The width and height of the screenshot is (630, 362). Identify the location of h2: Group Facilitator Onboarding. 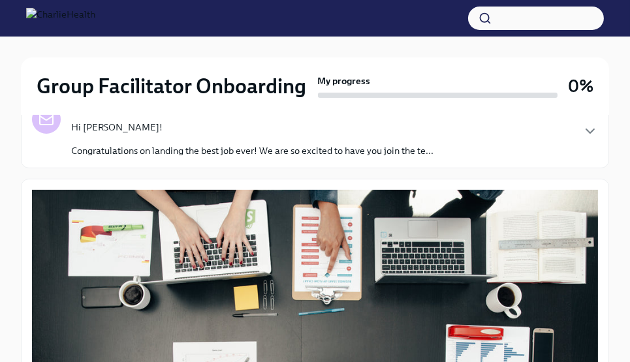
(171, 86).